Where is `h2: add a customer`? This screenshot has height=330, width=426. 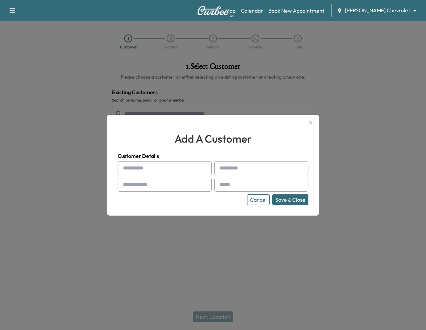 h2: add a customer is located at coordinates (213, 138).